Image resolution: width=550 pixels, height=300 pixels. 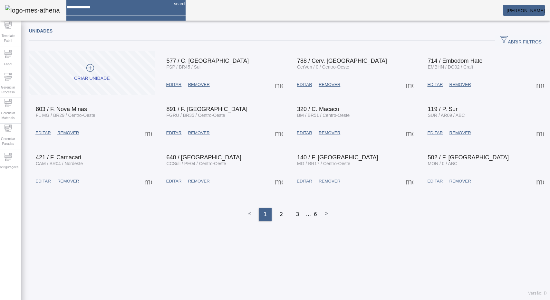 What do you see at coordinates (8, 64) in the screenshot?
I see `span: Fabril` at bounding box center [8, 64].